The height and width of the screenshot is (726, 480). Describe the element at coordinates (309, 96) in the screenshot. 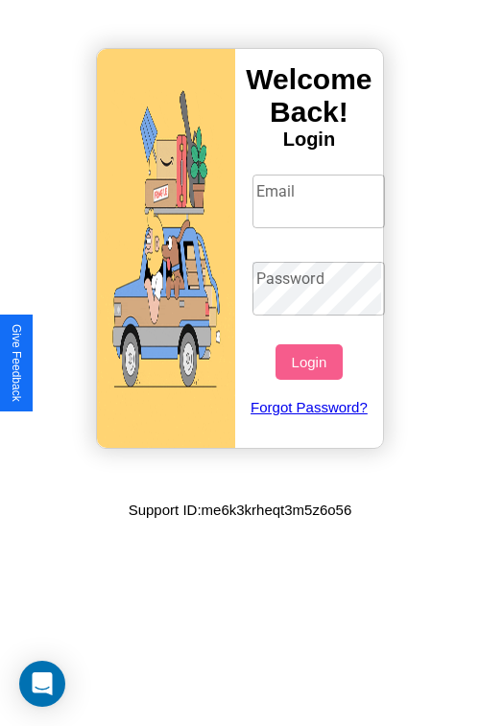

I see `h3: Welcome Back!` at that location.